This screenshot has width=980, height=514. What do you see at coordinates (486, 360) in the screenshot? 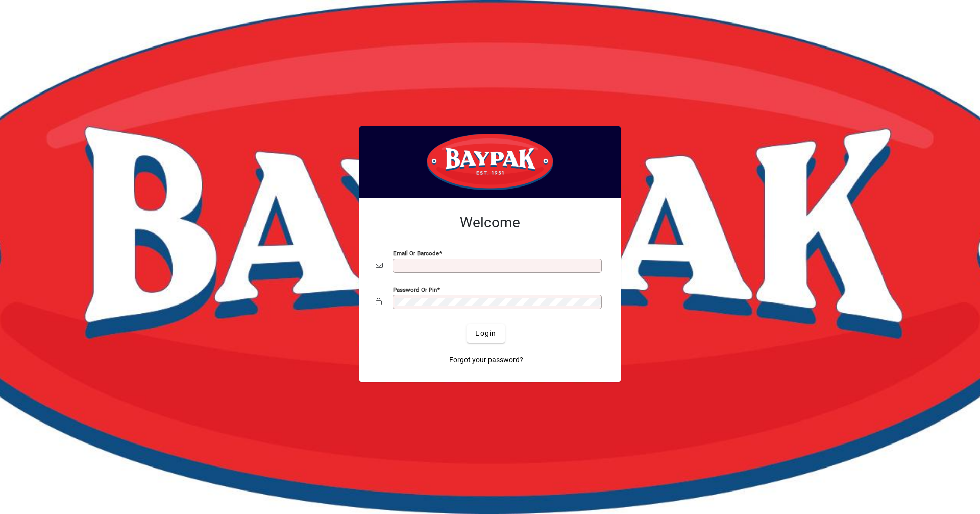
I see `a: Forgot your password?` at bounding box center [486, 360].